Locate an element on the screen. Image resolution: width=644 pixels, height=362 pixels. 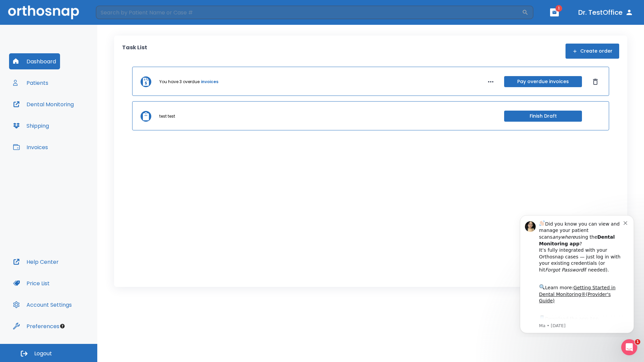
button: Help Center is located at coordinates (36, 261).